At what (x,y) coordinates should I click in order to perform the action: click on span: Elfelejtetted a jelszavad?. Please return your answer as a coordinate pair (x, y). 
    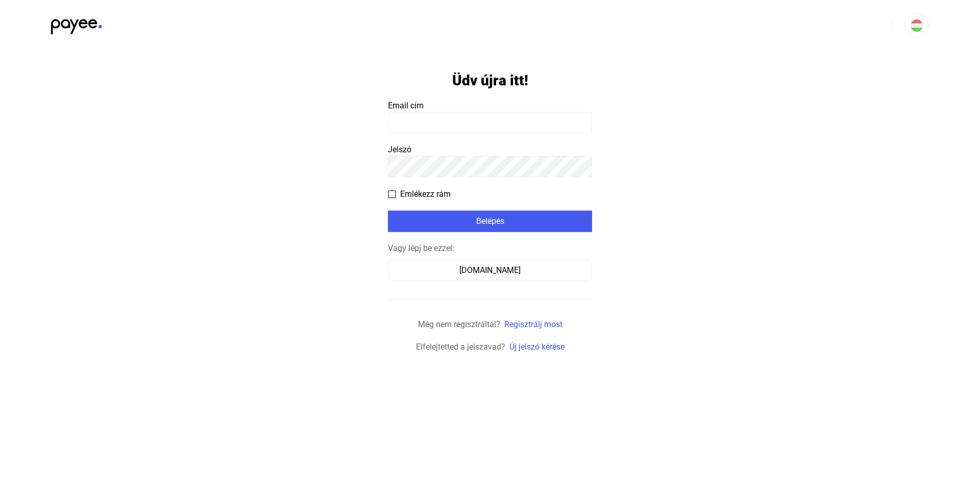
    Looking at the image, I should click on (460, 347).